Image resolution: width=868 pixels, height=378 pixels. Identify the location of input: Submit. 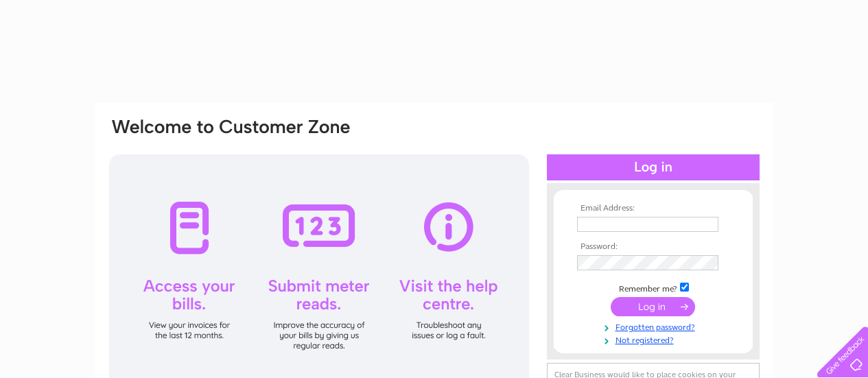
(652, 306).